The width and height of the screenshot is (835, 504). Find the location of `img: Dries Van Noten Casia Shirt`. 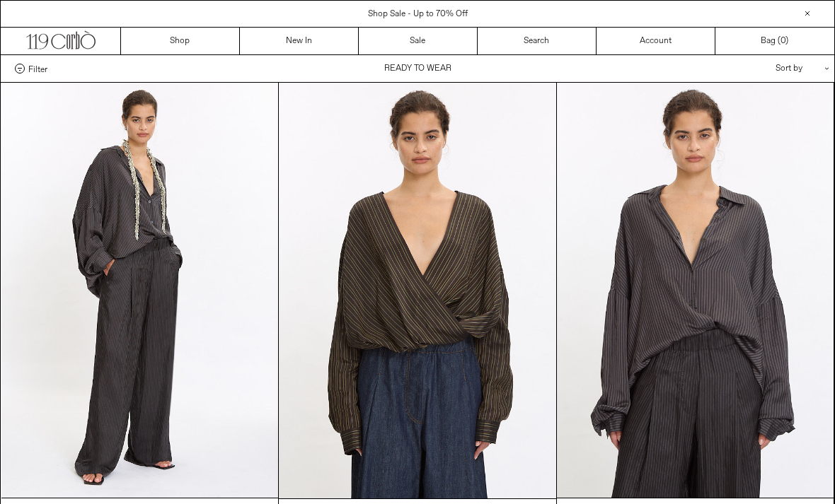

img: Dries Van Noten Casia Shirt is located at coordinates (696, 290).